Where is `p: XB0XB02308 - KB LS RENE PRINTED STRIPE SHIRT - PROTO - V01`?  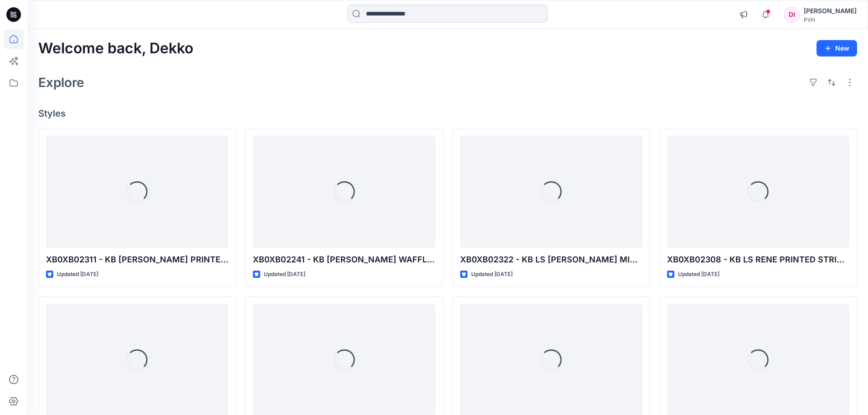 p: XB0XB02308 - KB LS RENE PRINTED STRIPE SHIRT - PROTO - V01 is located at coordinates (758, 260).